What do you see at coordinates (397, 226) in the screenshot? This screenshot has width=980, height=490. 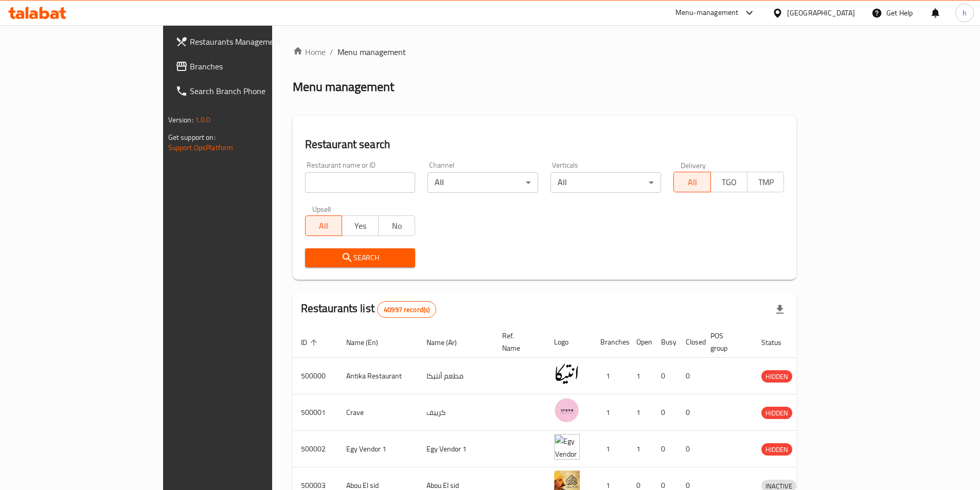 I see `button: No` at bounding box center [397, 226].